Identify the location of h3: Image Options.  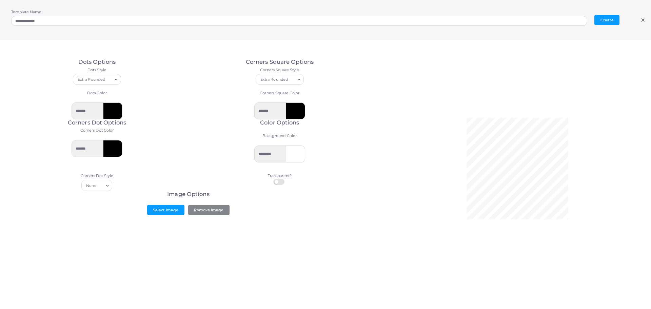
(189, 194).